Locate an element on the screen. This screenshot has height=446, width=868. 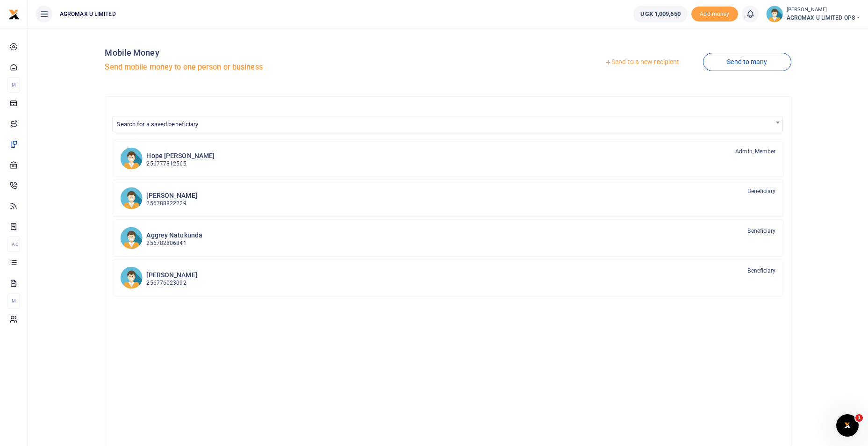
img: HsN is located at coordinates (131, 158).